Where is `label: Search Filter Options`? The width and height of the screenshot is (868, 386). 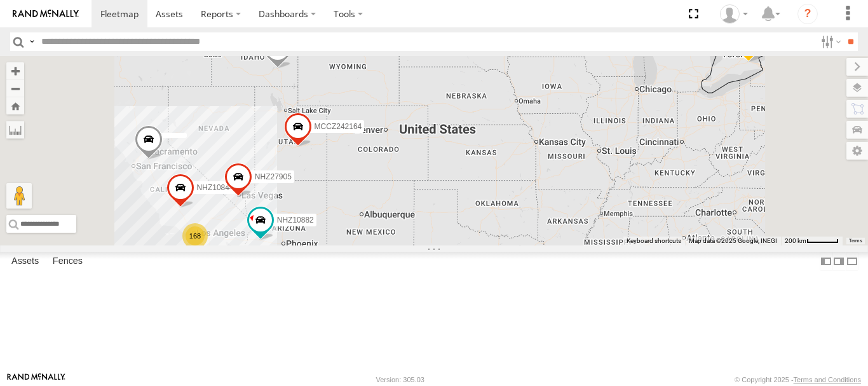 label: Search Filter Options is located at coordinates (830, 41).